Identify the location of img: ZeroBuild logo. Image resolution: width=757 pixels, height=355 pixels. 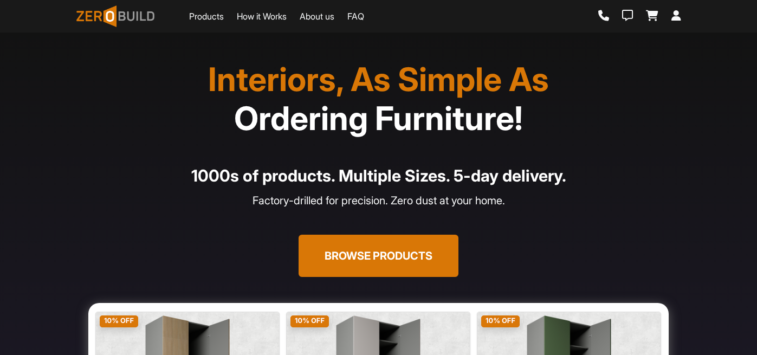
(115, 16).